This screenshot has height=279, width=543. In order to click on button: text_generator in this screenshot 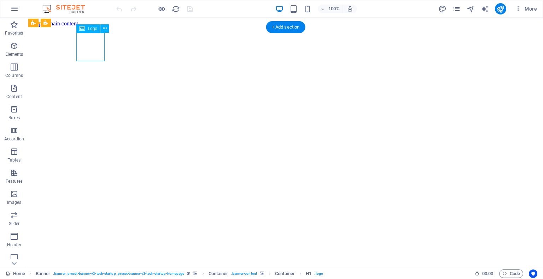, I will do `click(485, 9)`.